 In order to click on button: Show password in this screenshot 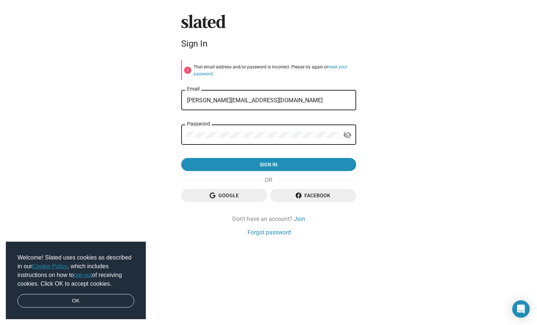, I will do `click(347, 136)`.